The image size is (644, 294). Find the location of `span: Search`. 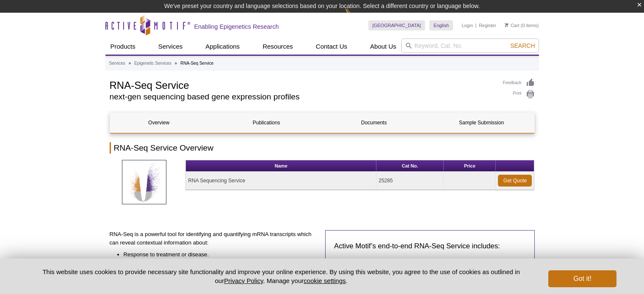

span: Search is located at coordinates (523, 46).